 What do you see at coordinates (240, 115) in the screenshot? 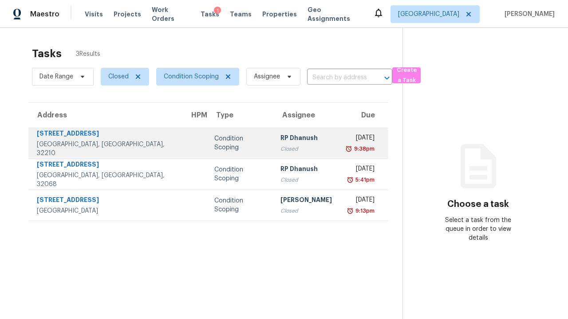
I see `th: Type` at bounding box center [240, 115].